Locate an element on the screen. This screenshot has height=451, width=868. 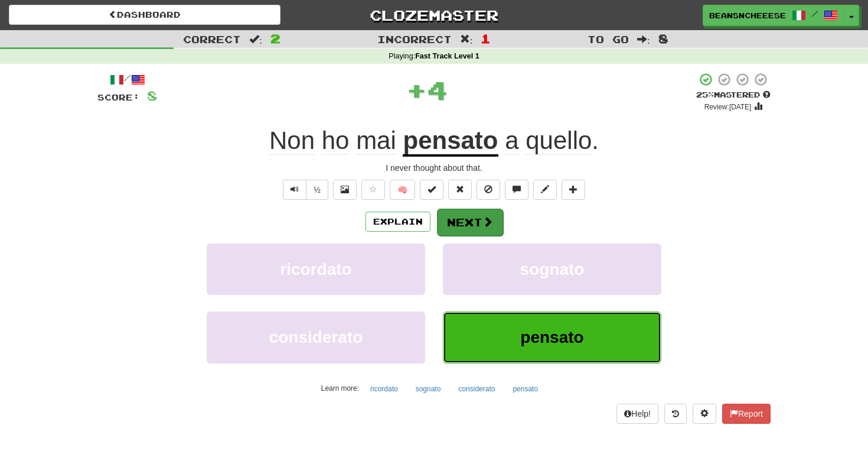
button: Favorite sentence (alt+f) is located at coordinates (373, 190).